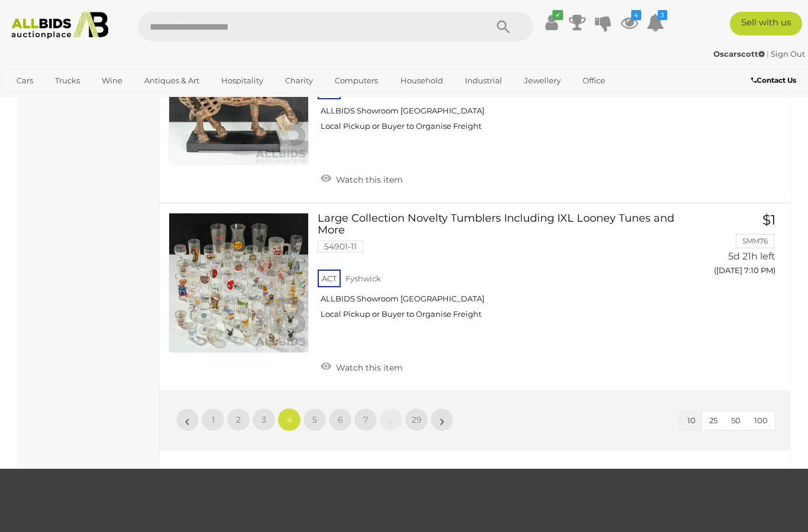  Describe the element at coordinates (636, 15) in the screenshot. I see `i: 4` at that location.